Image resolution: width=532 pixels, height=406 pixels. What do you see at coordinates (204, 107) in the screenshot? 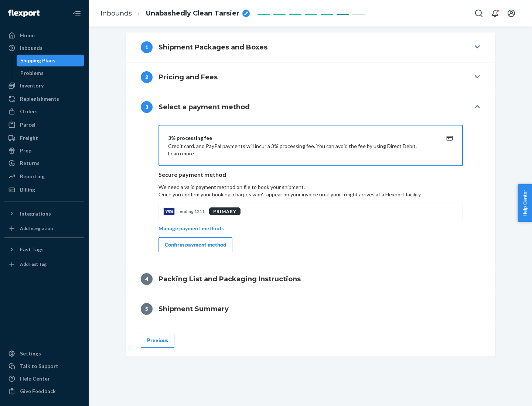
I see `h4: Select a payment method` at bounding box center [204, 107].